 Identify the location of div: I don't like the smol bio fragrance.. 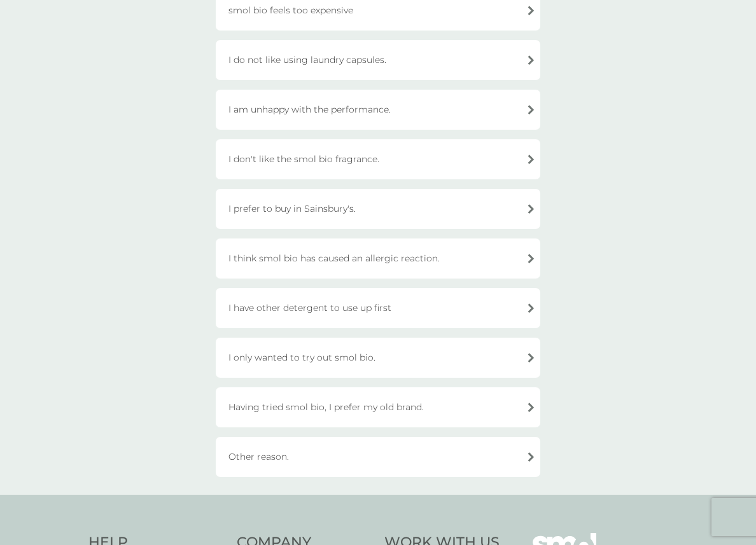
(378, 159).